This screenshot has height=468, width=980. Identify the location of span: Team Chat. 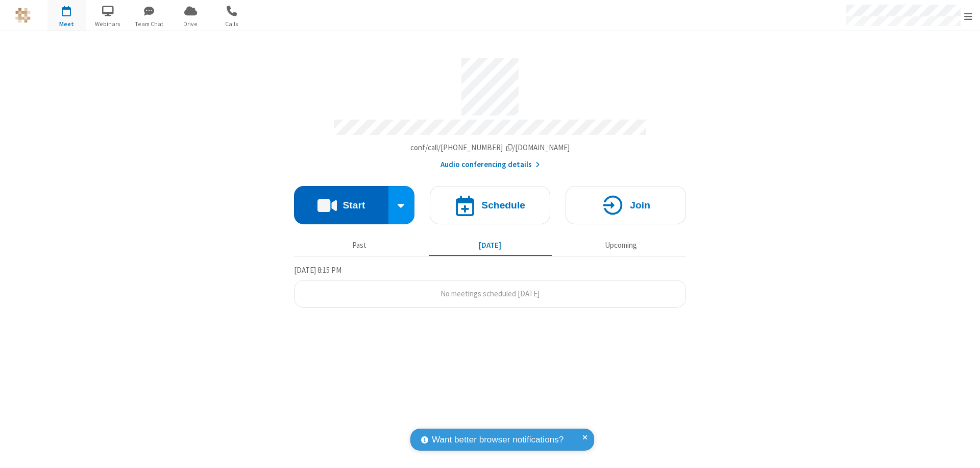
(149, 24).